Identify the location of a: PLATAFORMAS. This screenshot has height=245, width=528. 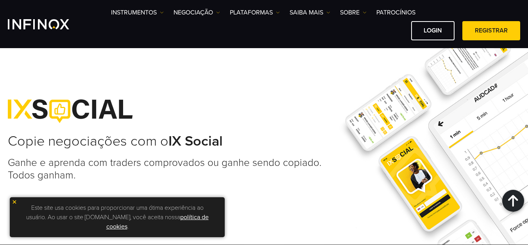
(255, 13).